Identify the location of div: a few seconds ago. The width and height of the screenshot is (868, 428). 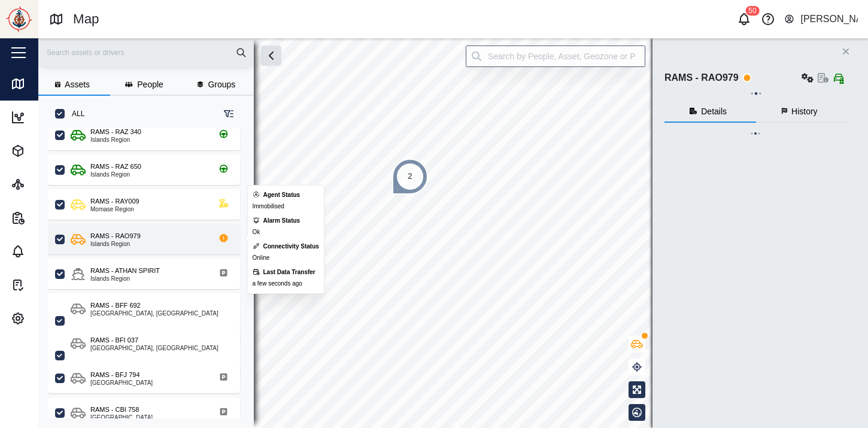
(277, 284).